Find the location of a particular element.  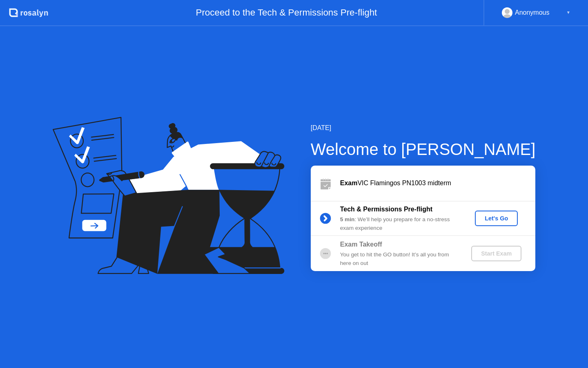

div: : We’ll help you prepare for a no-stress exam experience is located at coordinates (399, 224).